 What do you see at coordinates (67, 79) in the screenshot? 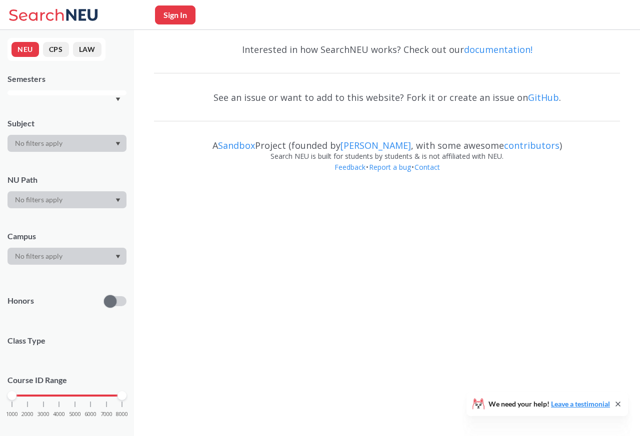
I see `div: Semesters` at bounding box center [67, 79].